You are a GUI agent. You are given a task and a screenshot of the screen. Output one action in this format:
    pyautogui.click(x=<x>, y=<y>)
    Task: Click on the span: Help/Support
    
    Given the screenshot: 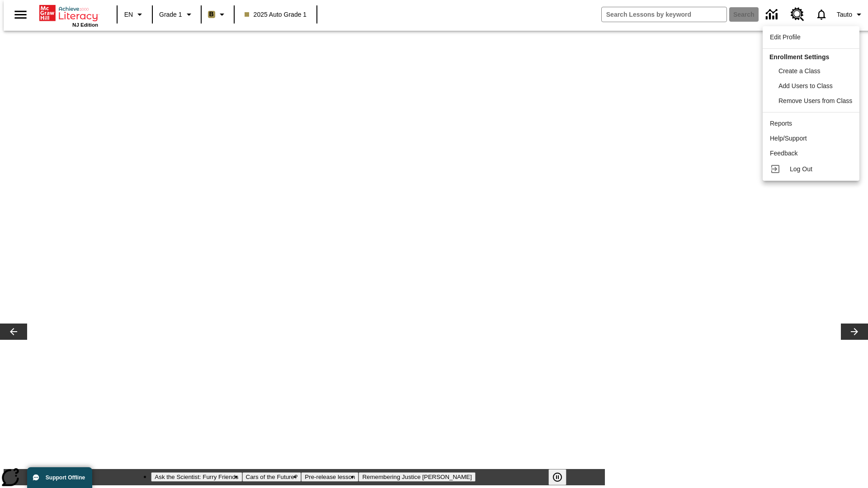 What is the action you would take?
    pyautogui.click(x=789, y=138)
    